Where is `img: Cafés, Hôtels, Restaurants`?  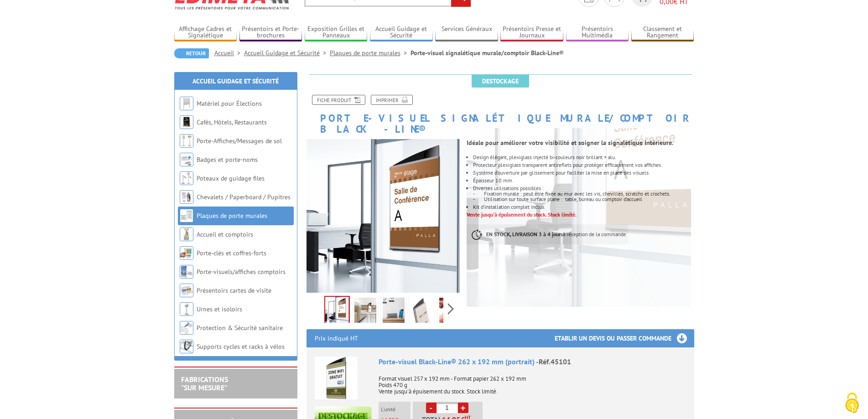 img: Cafés, Hôtels, Restaurants is located at coordinates (186, 122).